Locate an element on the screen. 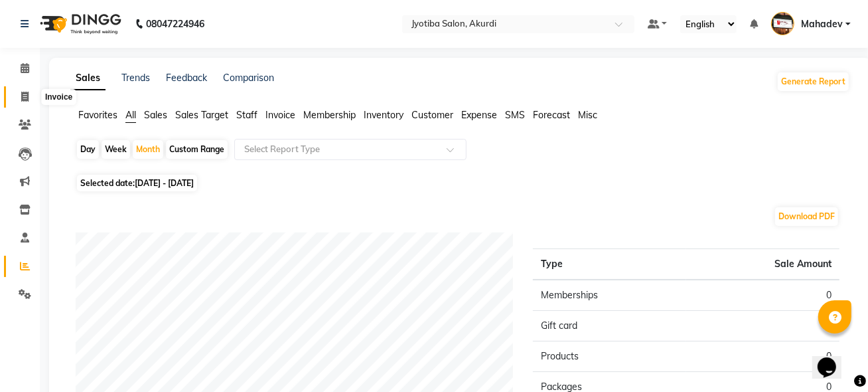 Image resolution: width=868 pixels, height=392 pixels. th: Sale Amount is located at coordinates (763, 265).